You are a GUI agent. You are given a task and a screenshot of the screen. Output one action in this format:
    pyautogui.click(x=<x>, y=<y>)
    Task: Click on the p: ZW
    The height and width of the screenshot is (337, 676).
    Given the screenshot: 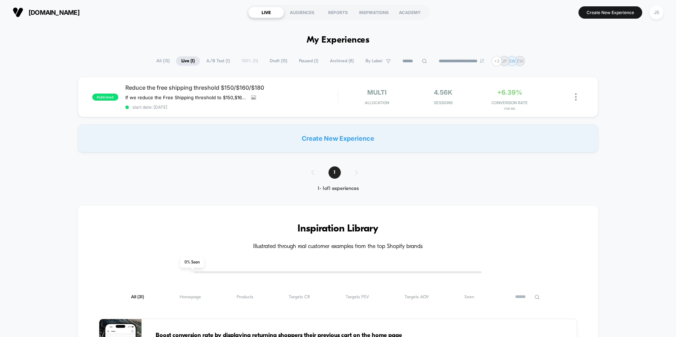 What is the action you would take?
    pyautogui.click(x=520, y=61)
    